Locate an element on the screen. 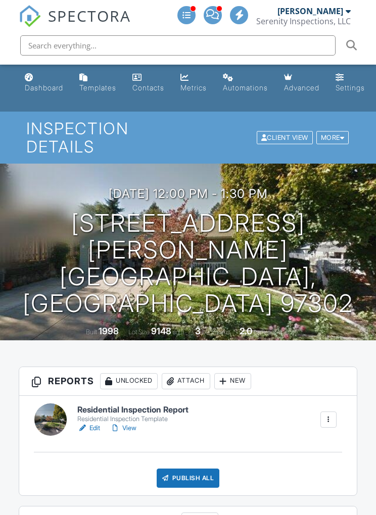 The height and width of the screenshot is (515, 376). a: Metrics is located at coordinates (193, 83).